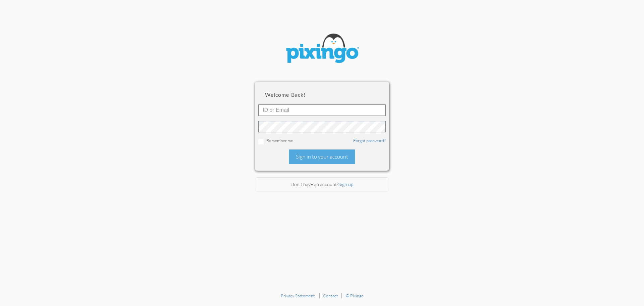 Image resolution: width=644 pixels, height=306 pixels. I want to click on a: Sign up, so click(346, 184).